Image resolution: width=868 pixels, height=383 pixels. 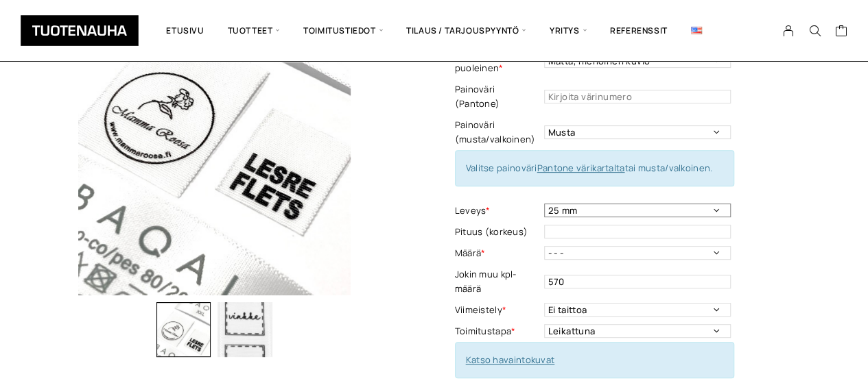 I want to click on label: Painoväri (musta/valkoinen), so click(x=498, y=132).